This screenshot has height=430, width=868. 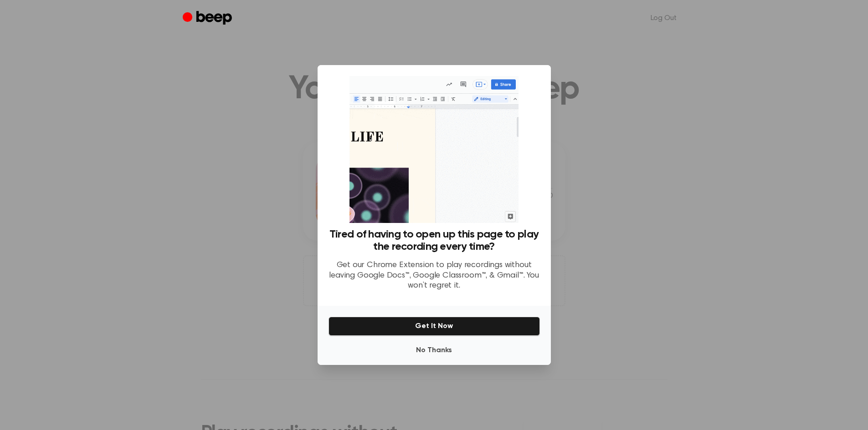 I want to click on a: Log Out, so click(x=663, y=18).